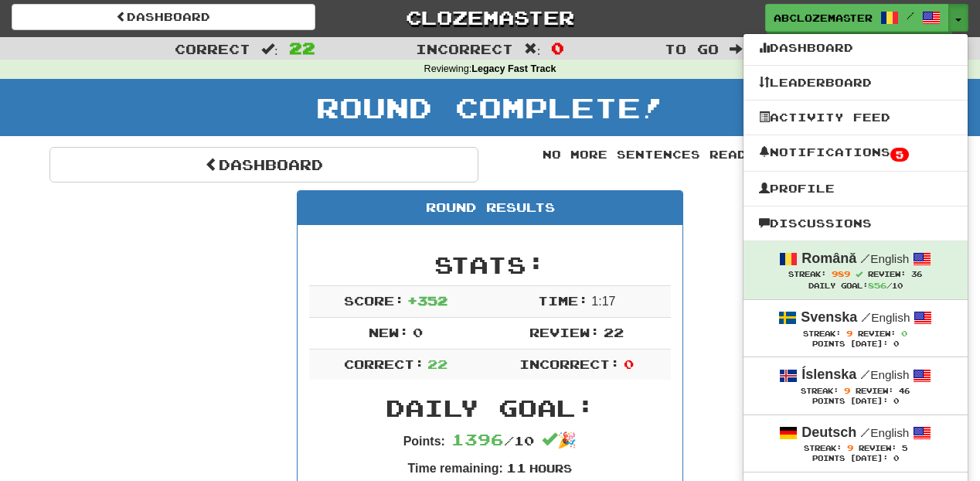 This screenshot has width=980, height=481. Describe the element at coordinates (715, 154) in the screenshot. I see `div: No more sentences ready for review! 🙌` at that location.